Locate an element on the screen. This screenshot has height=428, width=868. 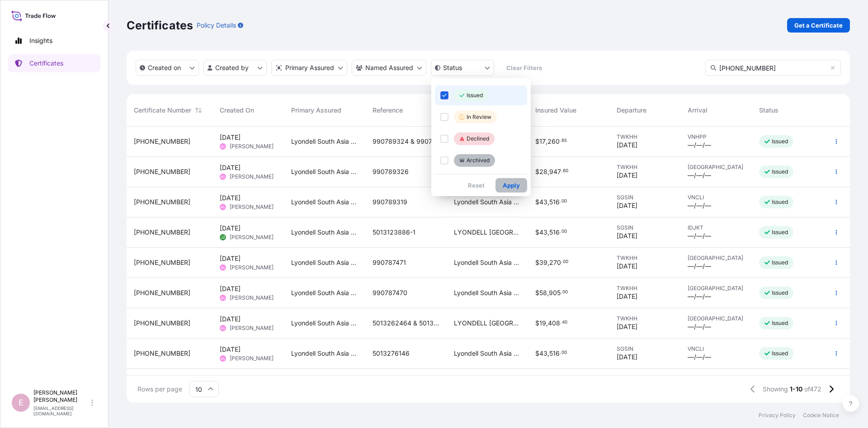
button: Issued is located at coordinates (481, 95).